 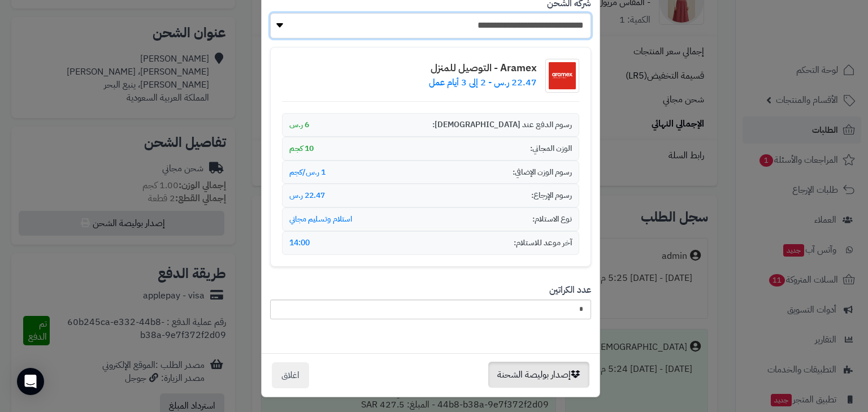 I want to click on span: 1 ر.س/كجم, so click(x=307, y=172).